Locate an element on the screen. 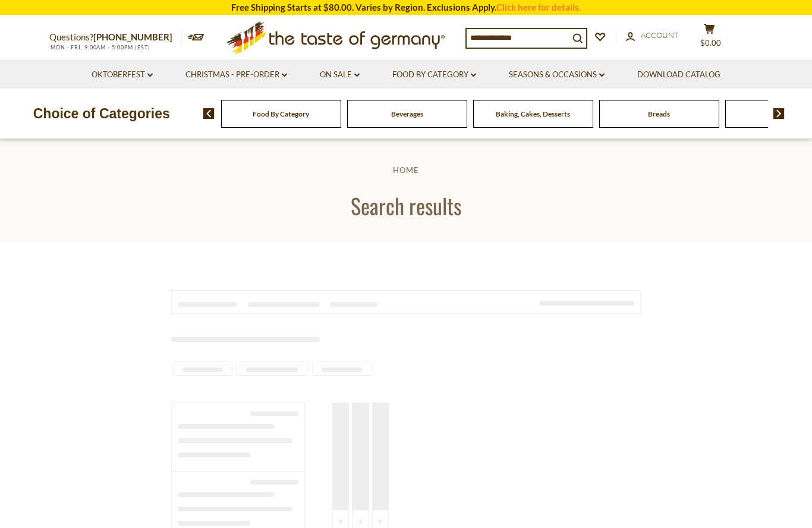 The height and width of the screenshot is (528, 812). span: MON - FRI, 9:00AM - 5:00PM (EST) is located at coordinates (100, 47).